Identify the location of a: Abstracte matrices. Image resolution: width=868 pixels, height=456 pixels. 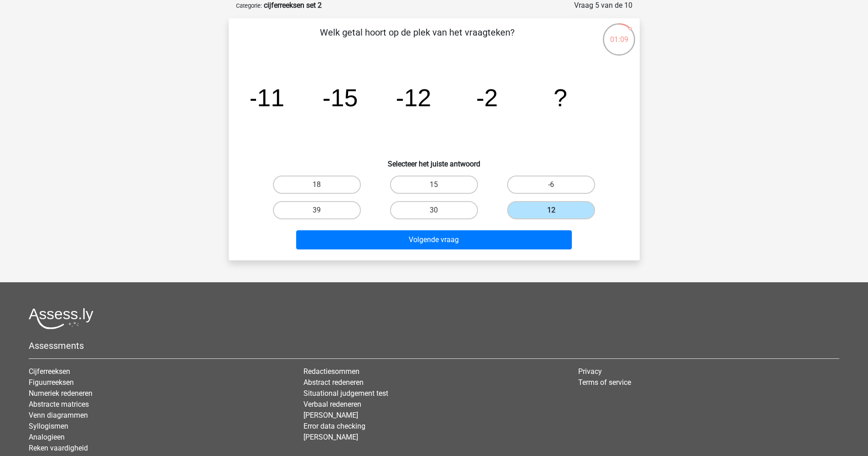
(59, 404).